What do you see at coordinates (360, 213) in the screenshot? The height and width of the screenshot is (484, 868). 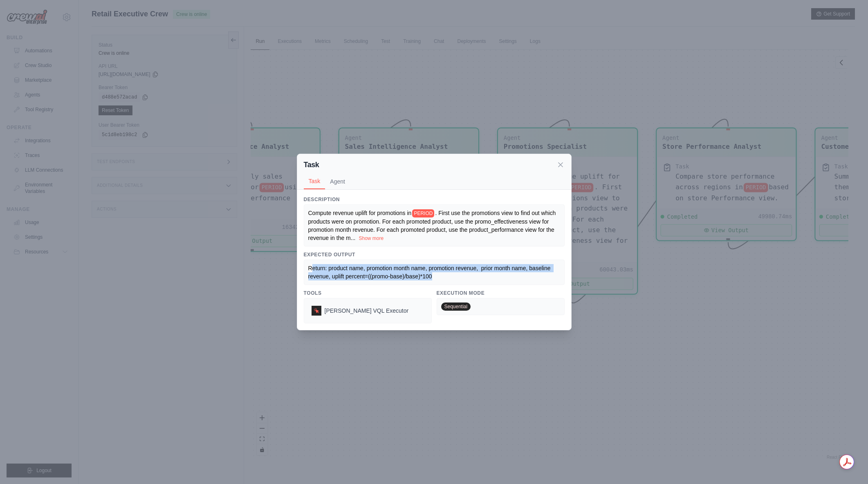 I see `span: Compute revenue uplift for promotions in` at bounding box center [360, 213].